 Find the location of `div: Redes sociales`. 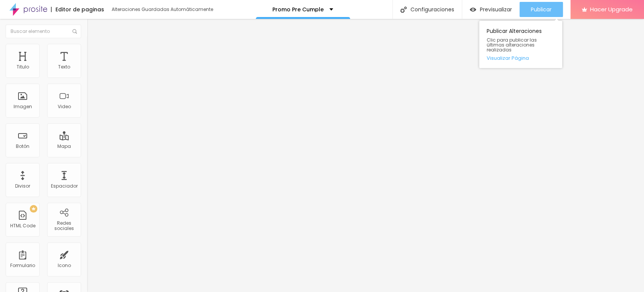

div: Redes sociales is located at coordinates (64, 226).